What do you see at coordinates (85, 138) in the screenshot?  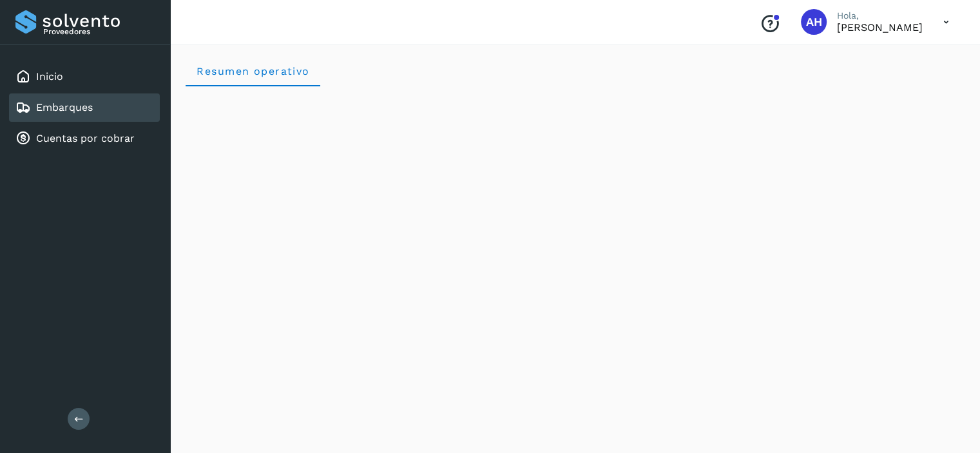 I see `a: Cuentas por cobrar` at bounding box center [85, 138].